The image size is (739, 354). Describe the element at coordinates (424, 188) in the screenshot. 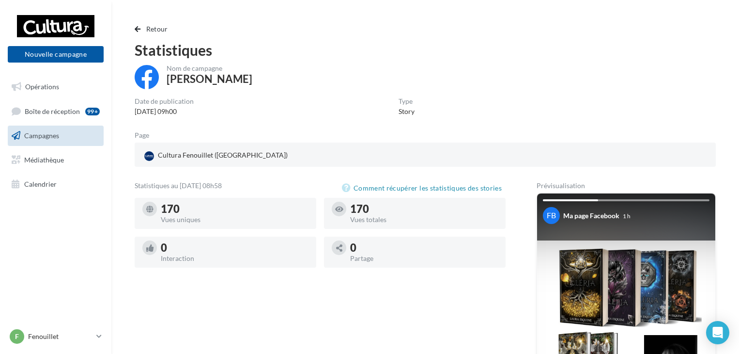

I see `button: Comment récupérer les statistiques des stories` at that location.